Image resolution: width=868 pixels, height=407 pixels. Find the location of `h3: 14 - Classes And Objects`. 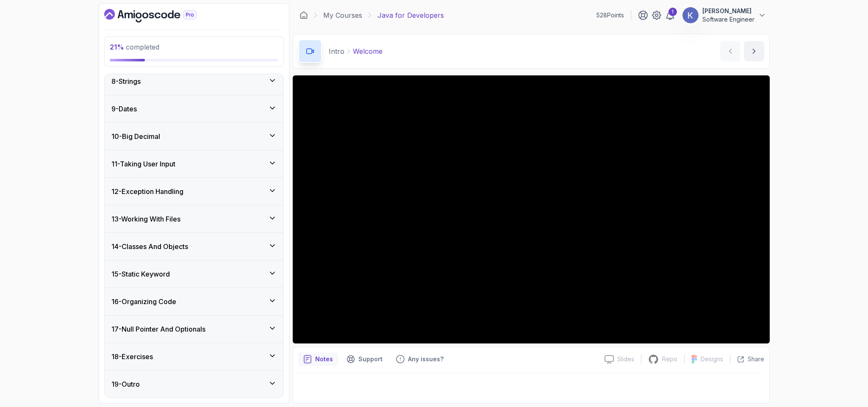

h3: 14 - Classes And Objects is located at coordinates (150, 246).